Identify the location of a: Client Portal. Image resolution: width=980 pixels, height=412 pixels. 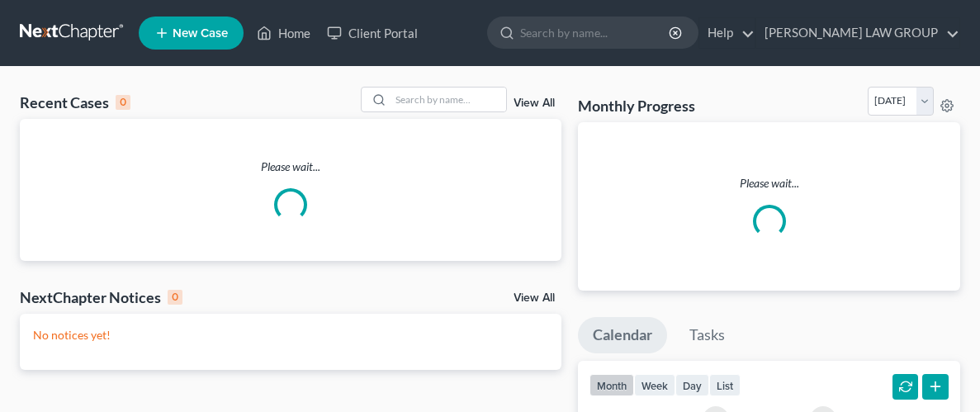
(372, 33).